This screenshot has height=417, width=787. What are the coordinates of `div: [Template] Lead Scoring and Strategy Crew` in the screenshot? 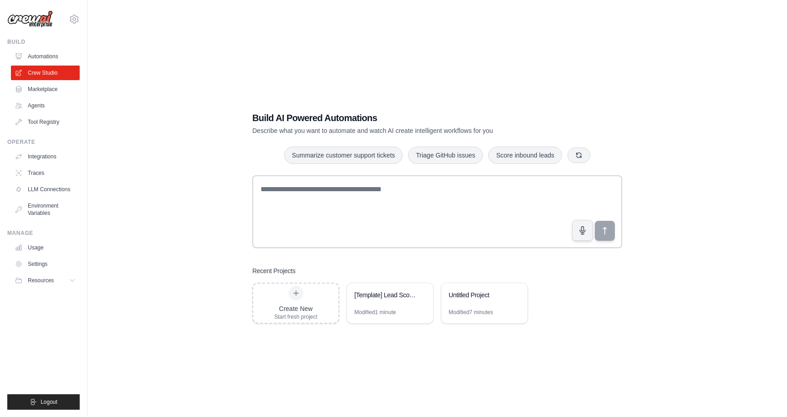 It's located at (385, 295).